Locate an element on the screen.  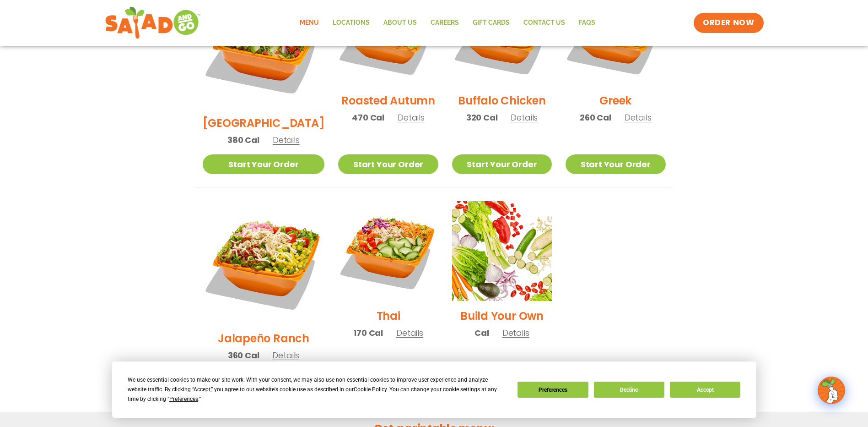
span: 360 Cal is located at coordinates (244, 355).